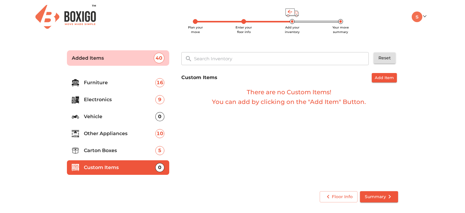 This screenshot has height=213, width=465. Describe the element at coordinates (120, 168) in the screenshot. I see `p: Custom Items` at that location.